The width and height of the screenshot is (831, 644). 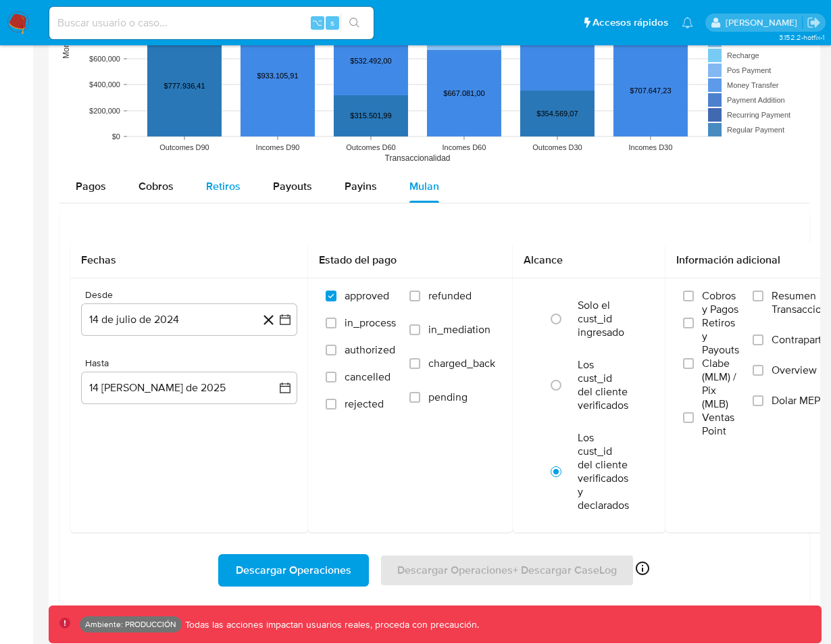 What do you see at coordinates (764, 22) in the screenshot?
I see `p: yamil.zavala@mercadolibre.com` at bounding box center [764, 22].